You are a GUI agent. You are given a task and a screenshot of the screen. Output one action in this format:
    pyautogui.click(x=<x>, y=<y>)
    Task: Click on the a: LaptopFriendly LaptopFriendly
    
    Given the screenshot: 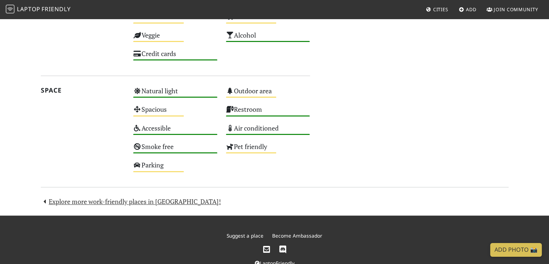 What is the action you would take?
    pyautogui.click(x=38, y=9)
    